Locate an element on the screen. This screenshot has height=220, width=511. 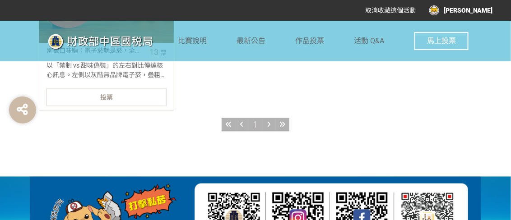
a: 活動 Q&A is located at coordinates (369, 41).